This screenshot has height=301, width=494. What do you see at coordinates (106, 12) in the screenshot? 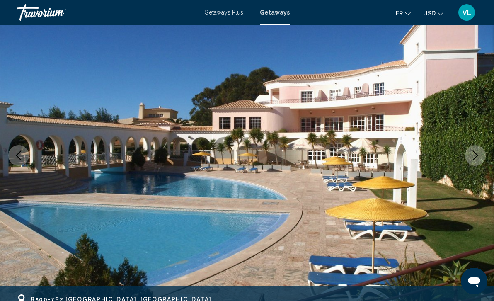
I see `a: Travorium` at bounding box center [106, 12].